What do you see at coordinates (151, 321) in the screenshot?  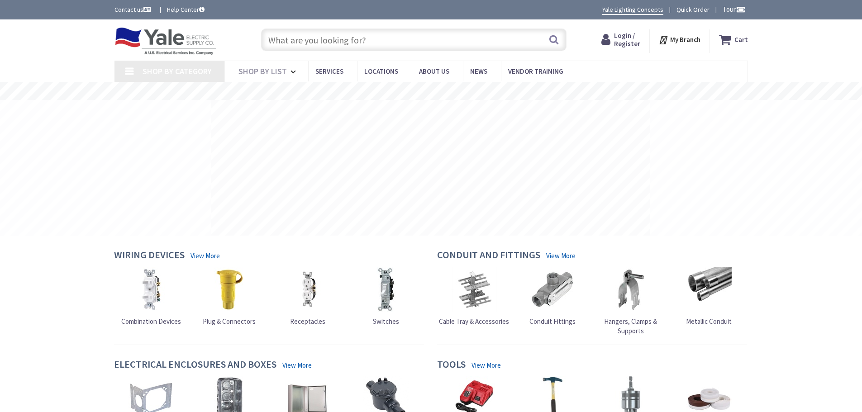 I see `span: Combination Devices` at bounding box center [151, 321].